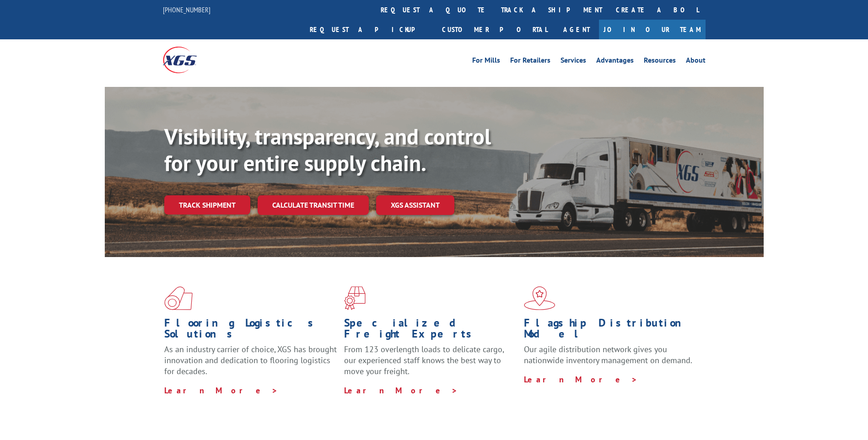 This screenshot has width=868, height=440. I want to click on span: Our agile distribution network gives you nationwide inventory management on demand., so click(608, 355).